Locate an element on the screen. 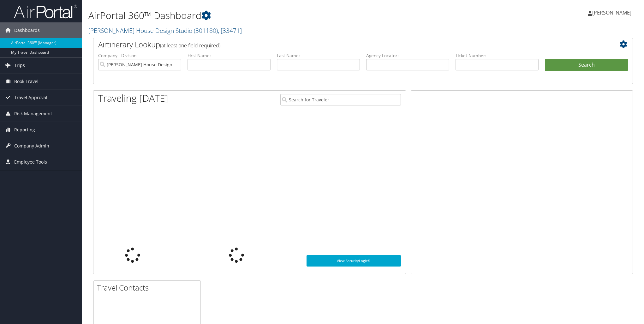  span: (at least one field required) is located at coordinates (190, 46).